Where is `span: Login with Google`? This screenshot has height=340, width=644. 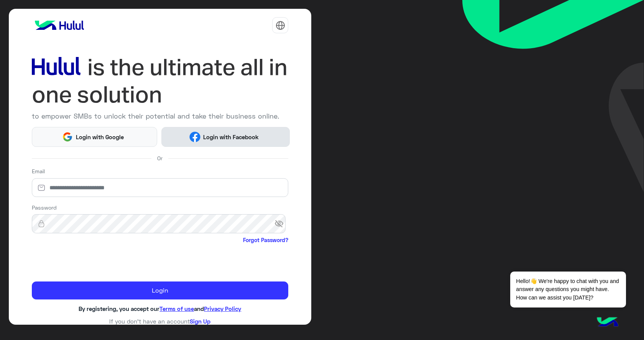 span: Login with Google is located at coordinates (100, 137).